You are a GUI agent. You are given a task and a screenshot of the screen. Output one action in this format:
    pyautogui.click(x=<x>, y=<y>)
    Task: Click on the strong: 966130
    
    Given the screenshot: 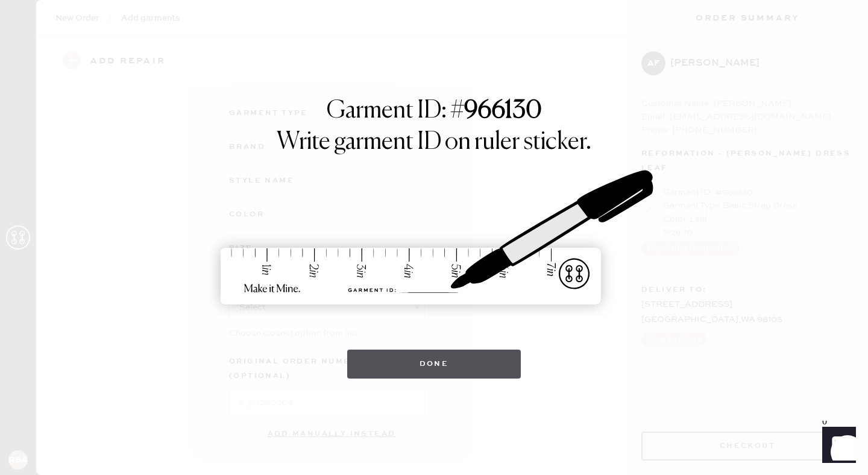 What is the action you would take?
    pyautogui.click(x=503, y=111)
    